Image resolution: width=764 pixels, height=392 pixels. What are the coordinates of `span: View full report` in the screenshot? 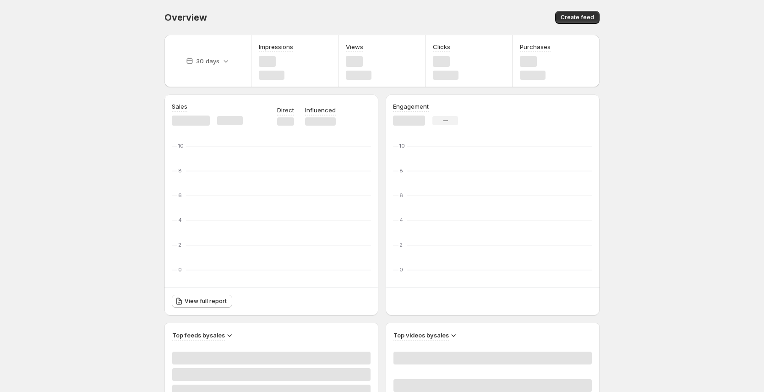 It's located at (206, 301).